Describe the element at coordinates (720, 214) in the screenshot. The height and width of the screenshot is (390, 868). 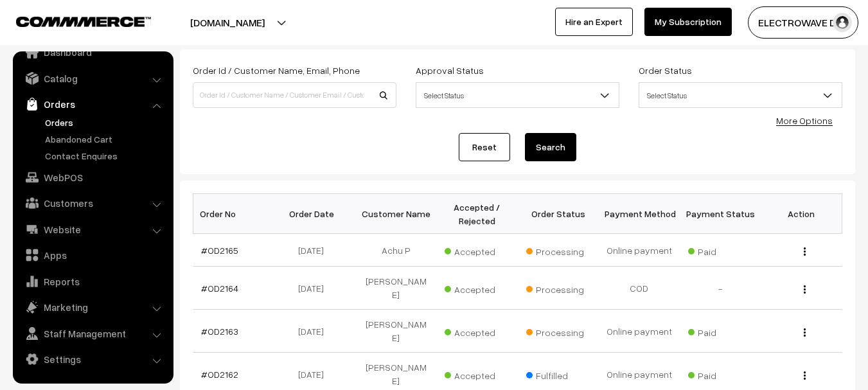
I see `th: Payment Status` at that location.